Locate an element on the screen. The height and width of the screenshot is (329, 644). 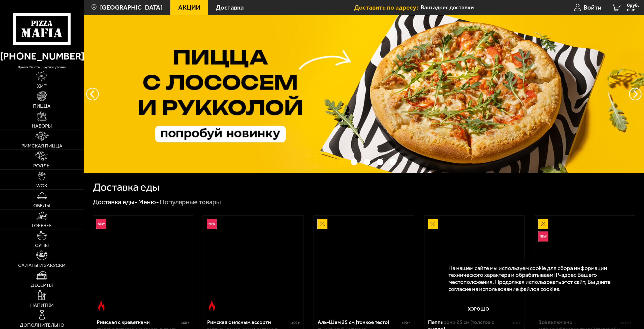
input: Ваш адрес доставки is located at coordinates (485, 7).